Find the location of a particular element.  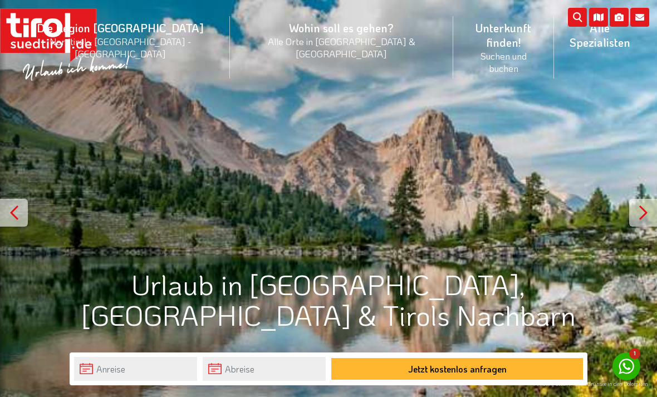

small: Suchen und buchen is located at coordinates (504, 62).